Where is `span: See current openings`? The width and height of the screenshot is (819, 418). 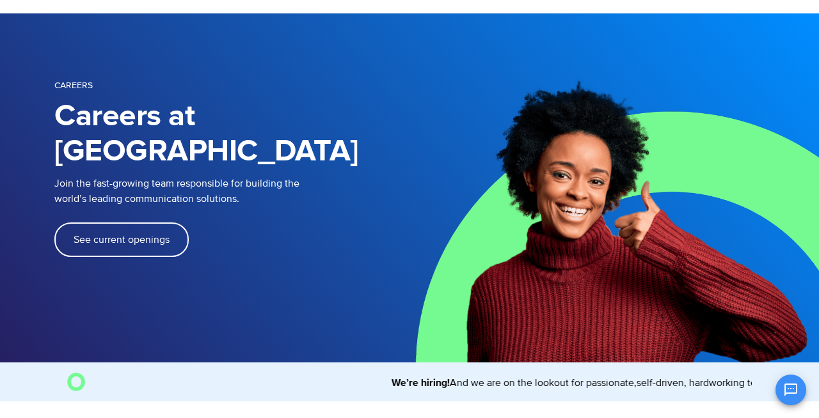 span: See current openings is located at coordinates (122, 240).